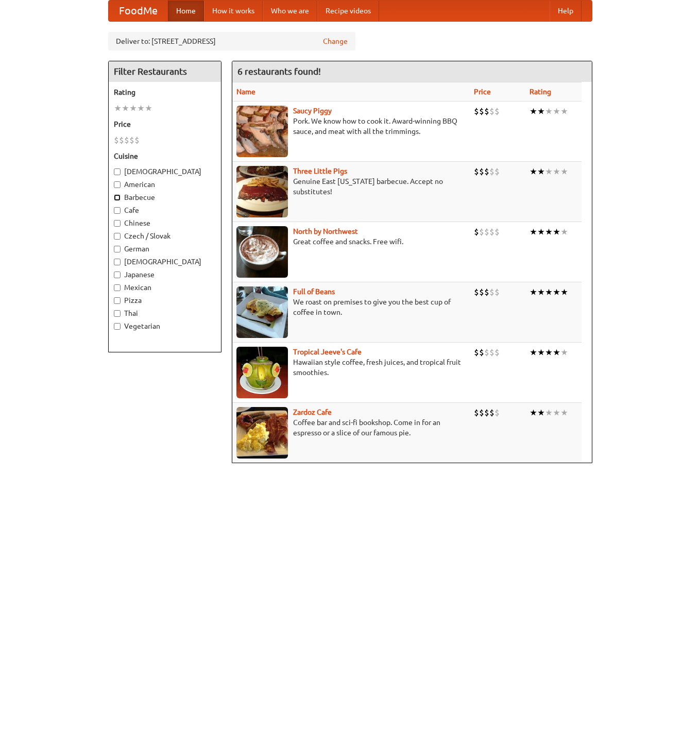 Image resolution: width=700 pixels, height=729 pixels. What do you see at coordinates (165, 124) in the screenshot?
I see `h5: Price` at bounding box center [165, 124].